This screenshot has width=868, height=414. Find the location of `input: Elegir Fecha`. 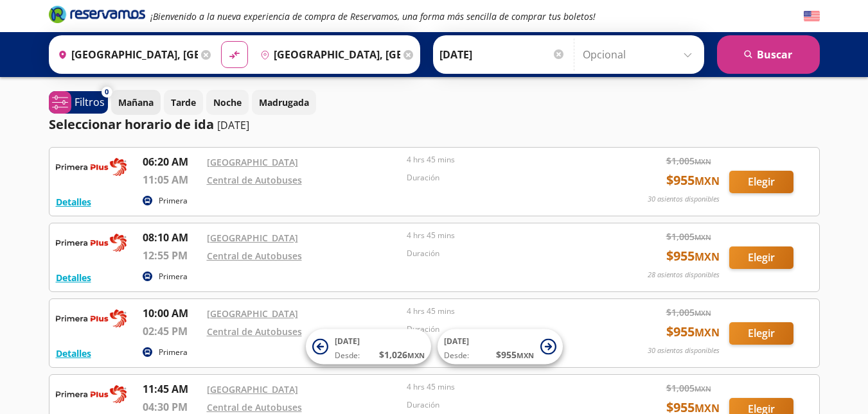

input: Elegir Fecha is located at coordinates (502, 54).